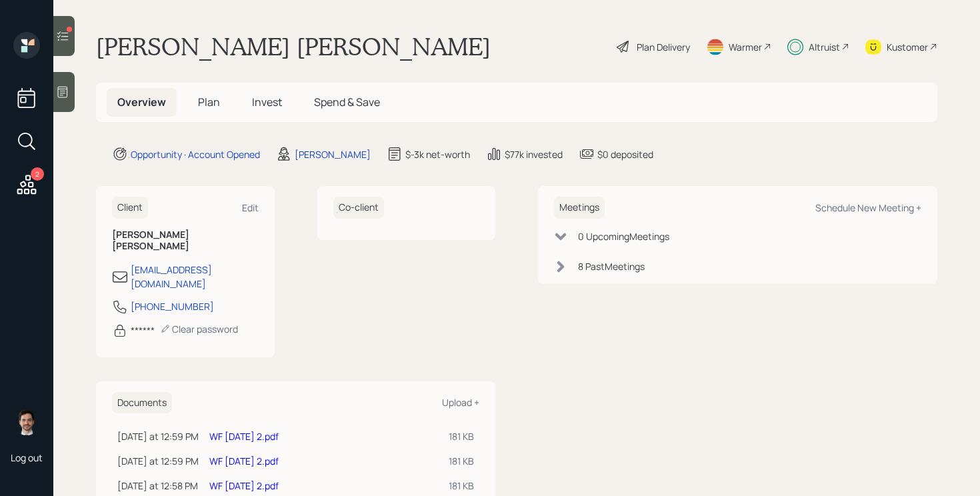 Image resolution: width=980 pixels, height=496 pixels. I want to click on div: $77k invested, so click(533, 154).